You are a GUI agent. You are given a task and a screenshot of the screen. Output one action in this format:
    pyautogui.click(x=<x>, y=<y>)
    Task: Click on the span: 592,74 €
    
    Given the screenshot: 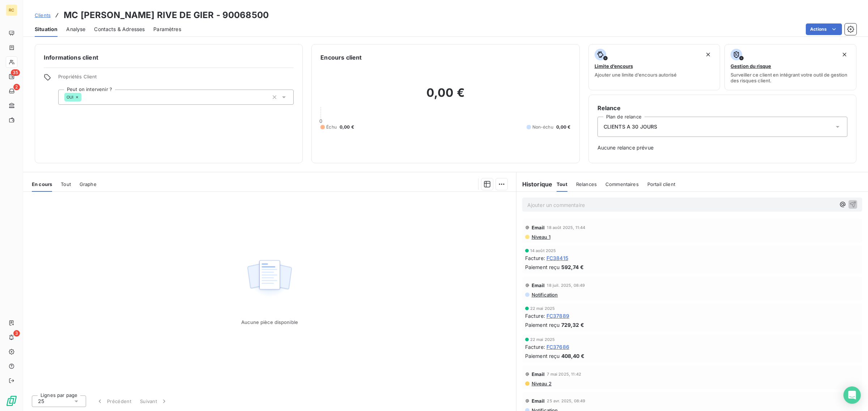 What is the action you would take?
    pyautogui.click(x=572, y=267)
    